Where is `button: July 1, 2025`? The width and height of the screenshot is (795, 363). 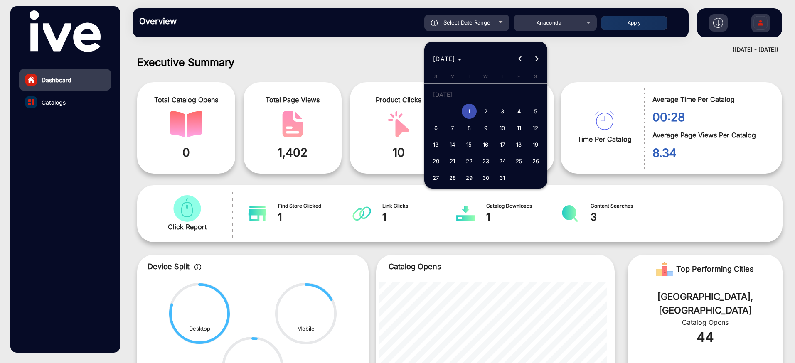
button: July 1, 2025 is located at coordinates (469, 111).